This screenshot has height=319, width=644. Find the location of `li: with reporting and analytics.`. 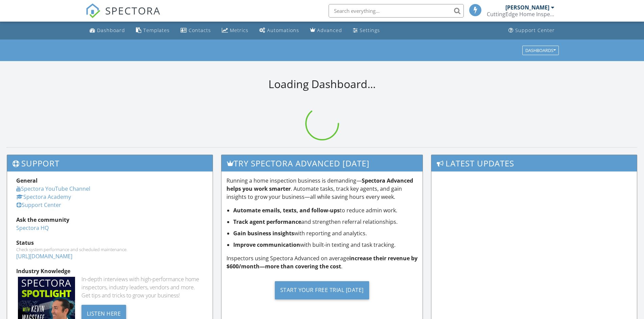

li: with reporting and analytics. is located at coordinates (326, 233).